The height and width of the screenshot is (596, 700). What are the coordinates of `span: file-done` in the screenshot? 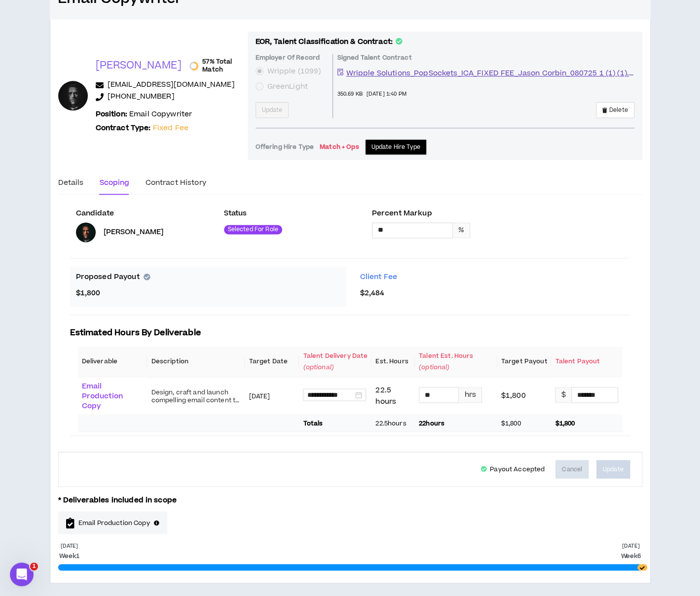 It's located at (341, 72).